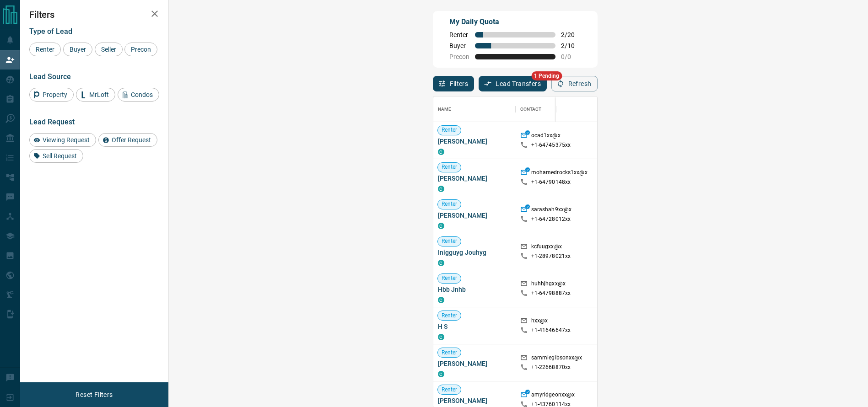 The image size is (868, 407). What do you see at coordinates (551, 182) in the screenshot?
I see `p: +1- 64790148xx` at bounding box center [551, 182].